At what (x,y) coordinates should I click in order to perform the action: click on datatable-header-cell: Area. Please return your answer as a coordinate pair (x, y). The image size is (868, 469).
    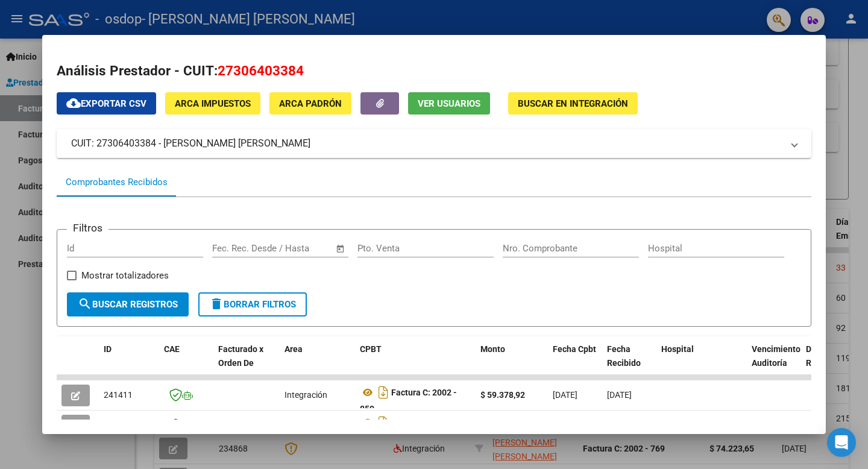
    Looking at the image, I should click on (317, 363).